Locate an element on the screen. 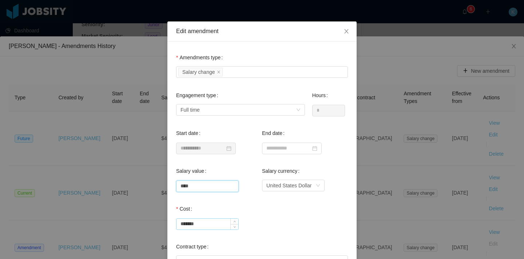 Image resolution: width=524 pixels, height=259 pixels. span: Decrease Value is located at coordinates (234, 227).